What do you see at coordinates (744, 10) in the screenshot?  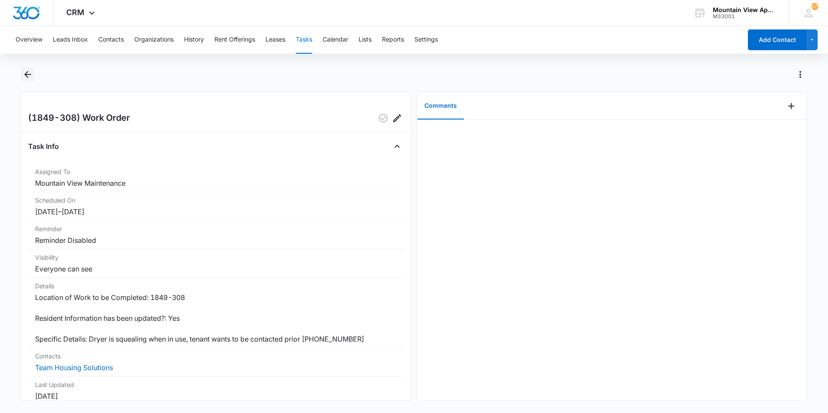 I see `div: account name` at bounding box center [744, 10].